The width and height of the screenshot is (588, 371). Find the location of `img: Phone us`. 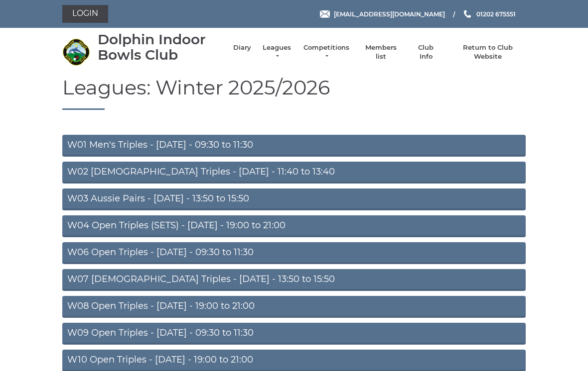

img: Phone us is located at coordinates (468, 14).